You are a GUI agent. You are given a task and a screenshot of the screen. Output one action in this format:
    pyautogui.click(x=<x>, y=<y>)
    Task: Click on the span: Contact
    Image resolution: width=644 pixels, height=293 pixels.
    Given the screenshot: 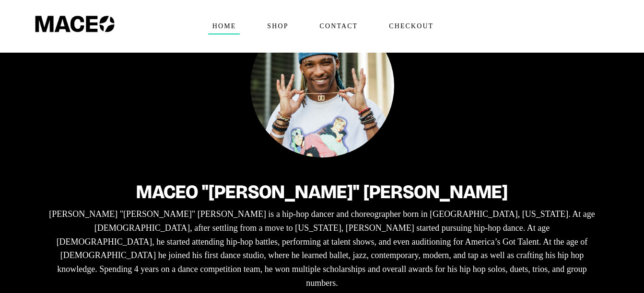 What is the action you would take?
    pyautogui.click(x=338, y=26)
    